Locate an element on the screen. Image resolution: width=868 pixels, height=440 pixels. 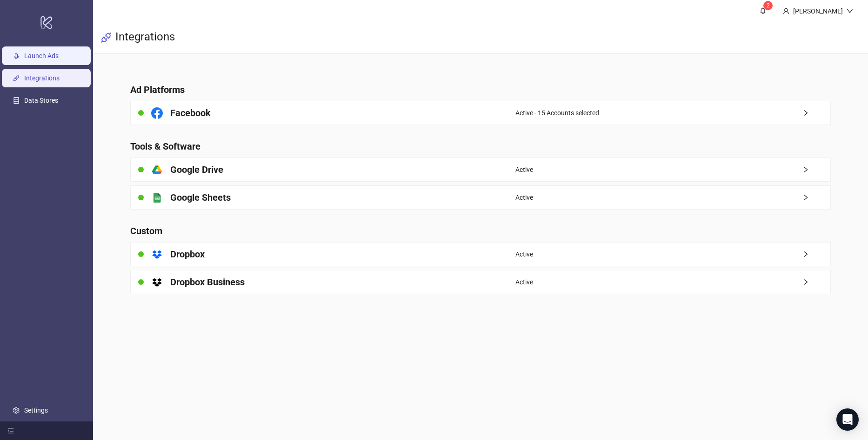
div: Open Intercom Messenger is located at coordinates (847, 419).